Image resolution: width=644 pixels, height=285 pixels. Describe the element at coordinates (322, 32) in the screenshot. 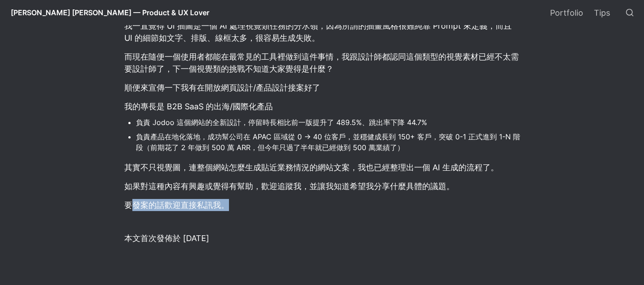

I see `p: 我一直覺得 UI 插圖是一個 AI 處理視覺類任務的分水嶺，因為所謂的插畫風格很難純靠 Prompt 來定義，而且 UI 的細節如文字、排版、線框太多，很容易生成失敗。` at that location.